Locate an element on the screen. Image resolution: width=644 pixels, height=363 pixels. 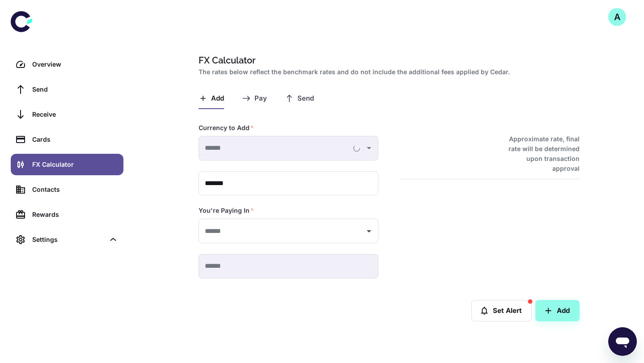
div: Overview is located at coordinates (75, 64).